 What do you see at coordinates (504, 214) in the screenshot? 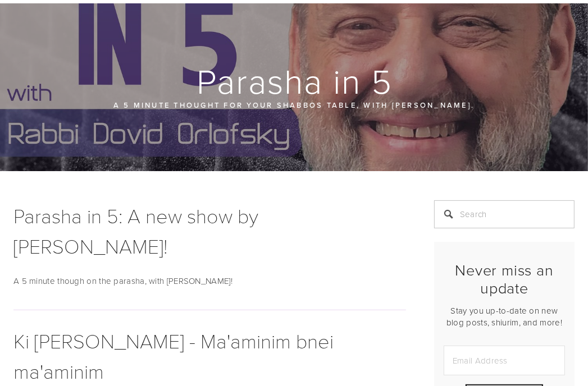
I see `input: Search` at bounding box center [504, 214].